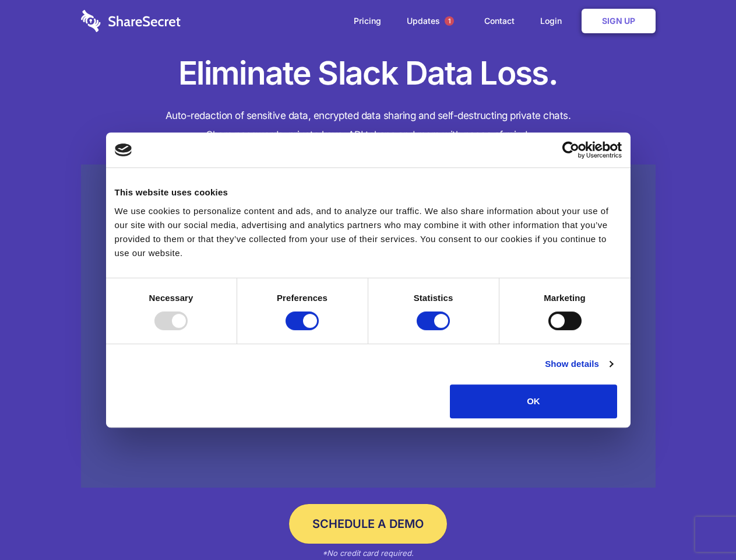 Image resolution: width=736 pixels, height=560 pixels. Describe the element at coordinates (368, 553) in the screenshot. I see `em: *No credit card required.` at that location.